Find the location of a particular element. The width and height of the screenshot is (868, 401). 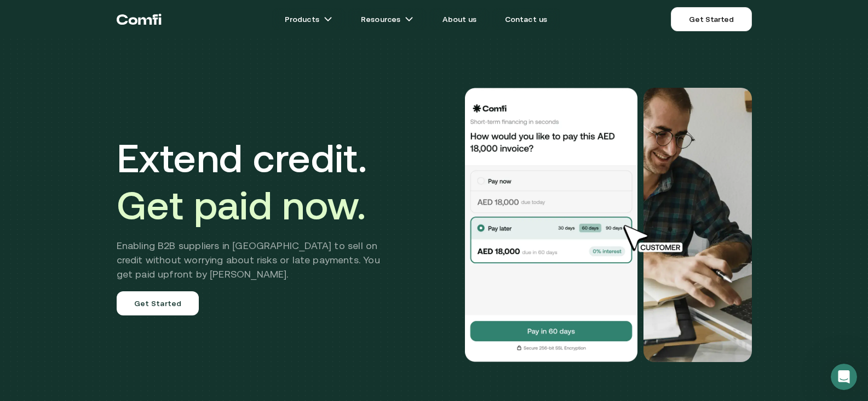

a: Productsarrow icons is located at coordinates (308, 19).